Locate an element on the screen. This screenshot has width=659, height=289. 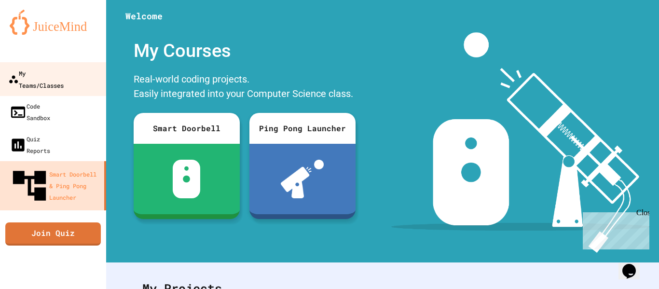
div: Quiz Reports is located at coordinates (30, 145).